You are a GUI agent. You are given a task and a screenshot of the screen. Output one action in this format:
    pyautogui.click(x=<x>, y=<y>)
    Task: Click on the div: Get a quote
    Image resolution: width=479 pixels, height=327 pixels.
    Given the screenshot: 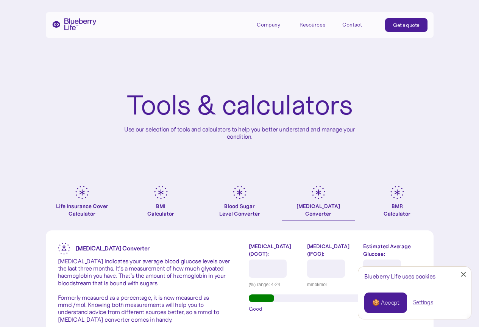 What is the action you would take?
    pyautogui.click(x=406, y=25)
    